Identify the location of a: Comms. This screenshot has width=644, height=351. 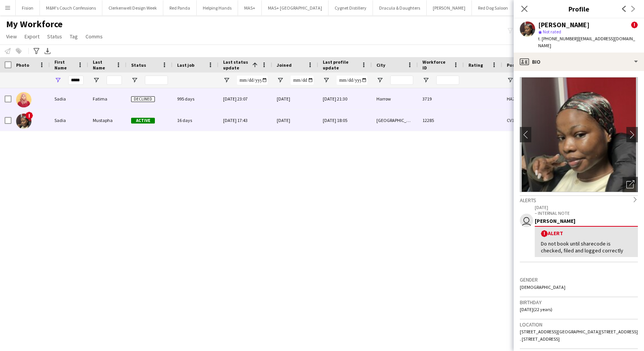
(94, 37).